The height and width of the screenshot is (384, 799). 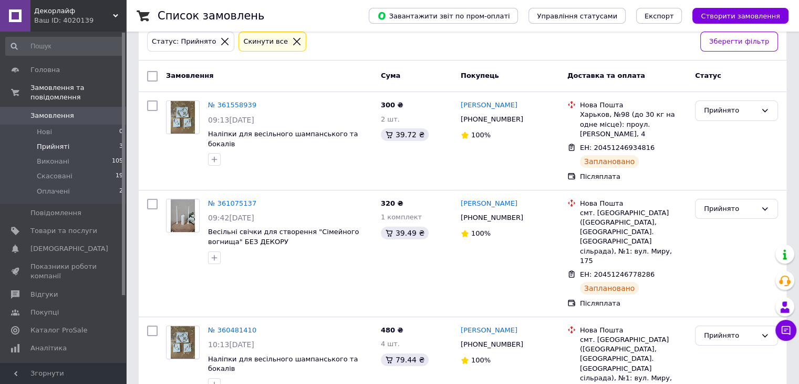 What do you see at coordinates (390, 75) in the screenshot?
I see `span: Cума` at bounding box center [390, 75].